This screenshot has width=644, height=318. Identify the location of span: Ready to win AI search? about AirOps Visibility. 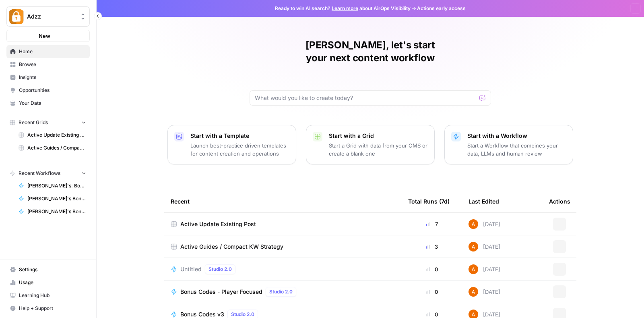
(343, 8).